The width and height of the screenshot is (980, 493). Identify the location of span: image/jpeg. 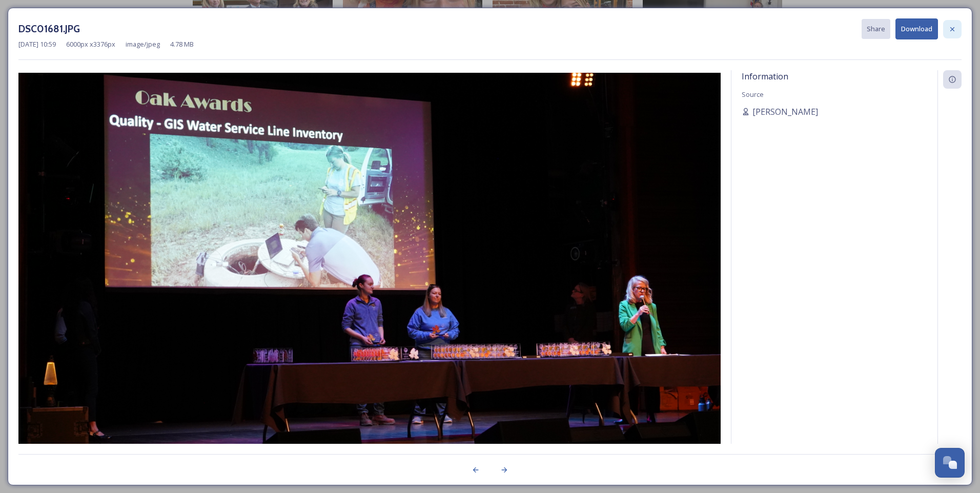
(142, 44).